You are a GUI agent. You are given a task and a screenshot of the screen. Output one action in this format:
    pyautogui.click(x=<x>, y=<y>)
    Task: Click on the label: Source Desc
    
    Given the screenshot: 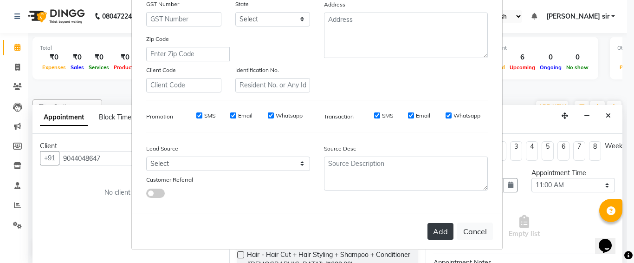 What is the action you would take?
    pyautogui.click(x=340, y=149)
    